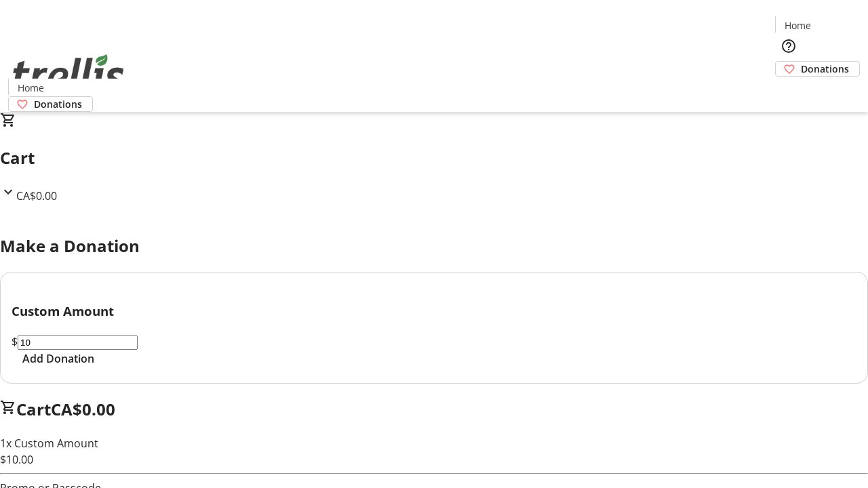 The width and height of the screenshot is (868, 488). I want to click on img: Orient E2E Organization LWHmJ57qa7's Logo, so click(68, 73).